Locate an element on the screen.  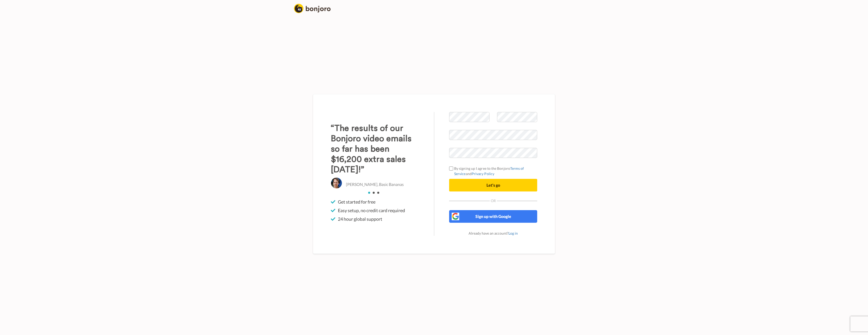
span: Or is located at coordinates (493, 201).